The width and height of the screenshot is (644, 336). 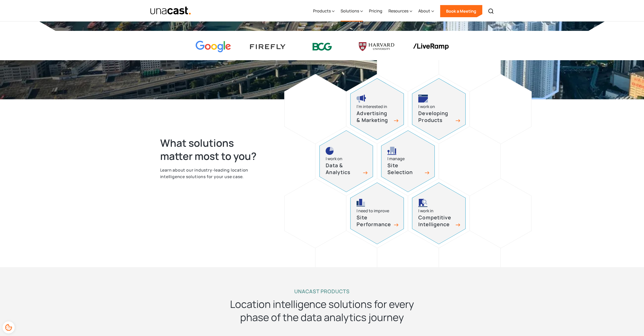 What do you see at coordinates (377, 47) in the screenshot?
I see `img: Harvard U logo` at bounding box center [377, 47].